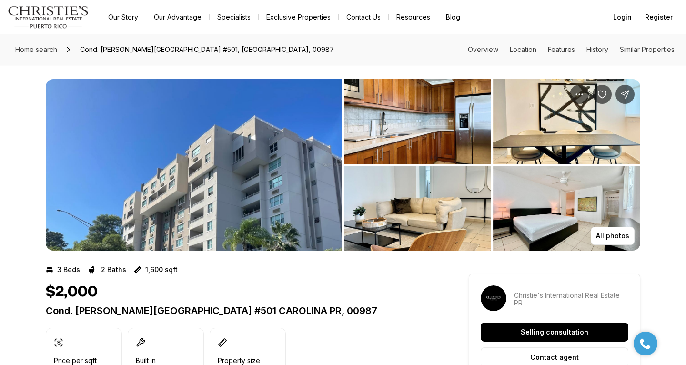 The height and width of the screenshot is (365, 686). Describe the element at coordinates (554, 332) in the screenshot. I see `button: Selling consultation` at that location.